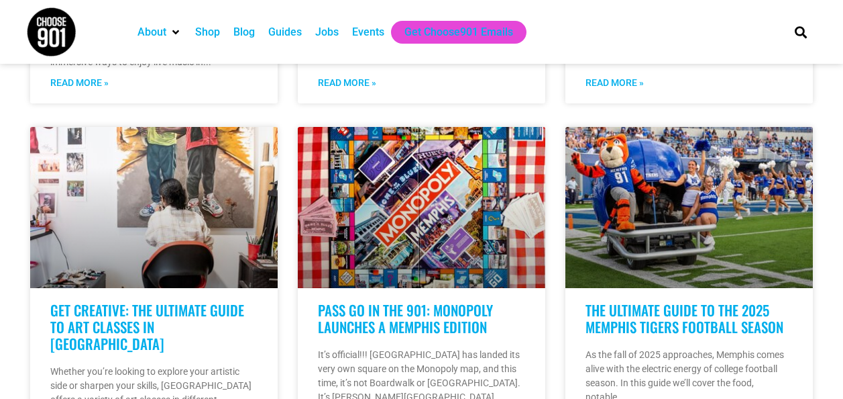 This screenshot has width=843, height=399. What do you see at coordinates (684, 318) in the screenshot?
I see `a: The Ultimate Guide to the 2025 Memphis Tigers Football Season` at bounding box center [684, 318].